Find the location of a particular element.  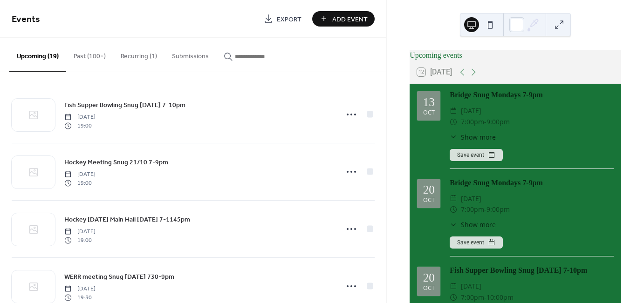

button: Submissions is located at coordinates (190, 54).